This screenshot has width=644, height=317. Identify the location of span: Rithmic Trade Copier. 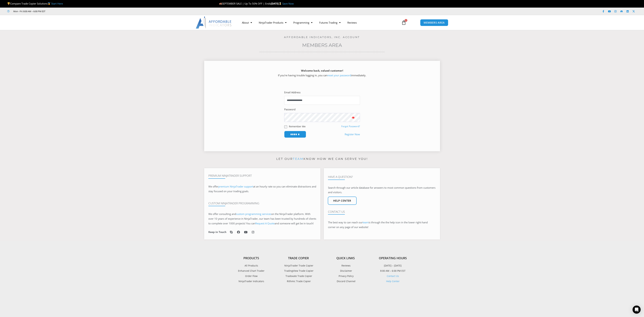
(298, 281).